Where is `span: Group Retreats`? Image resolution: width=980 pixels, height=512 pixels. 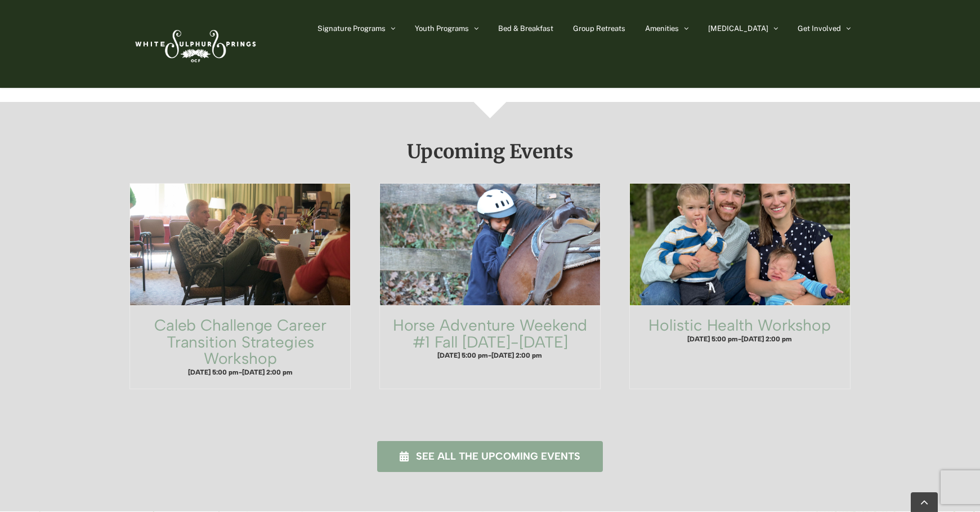
span: Group Retreats is located at coordinates (598, 29).